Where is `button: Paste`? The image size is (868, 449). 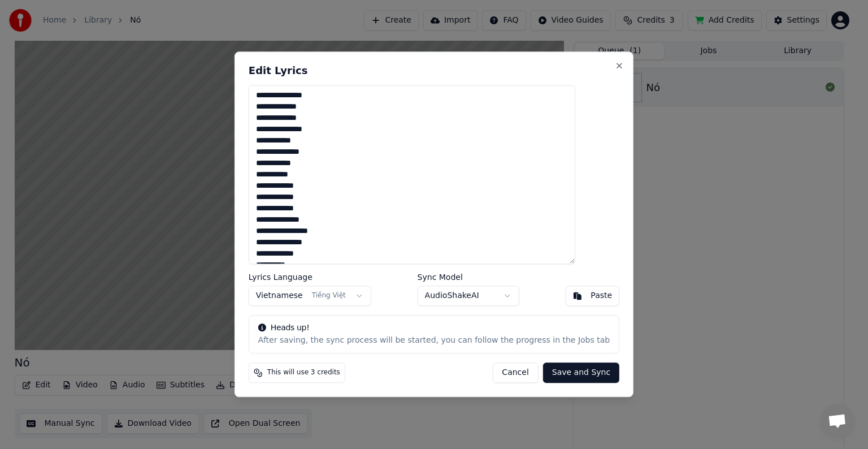 button: Paste is located at coordinates (592, 296).